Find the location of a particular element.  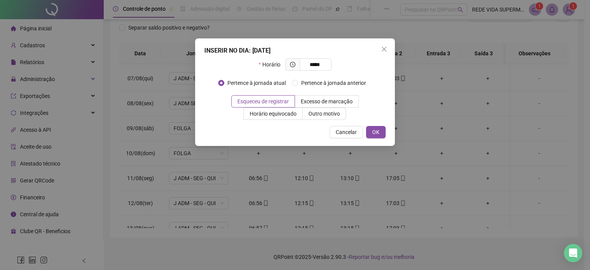

span: Esqueceu de registrar is located at coordinates (263, 101).